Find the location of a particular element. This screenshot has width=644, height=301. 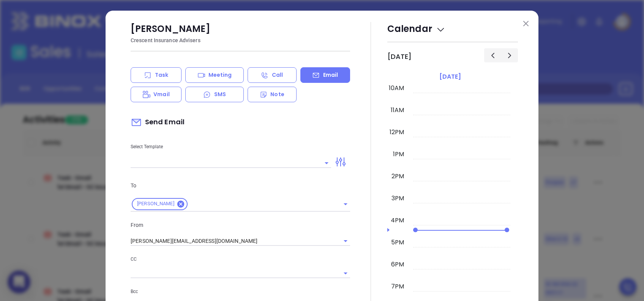

div: 4pm is located at coordinates (397, 220).